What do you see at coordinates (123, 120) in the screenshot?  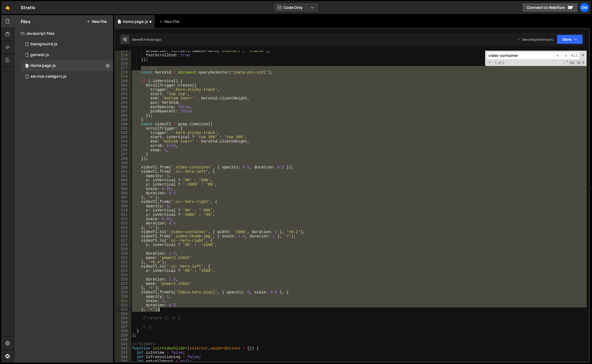 I see `div: 289` at bounding box center [123, 120].